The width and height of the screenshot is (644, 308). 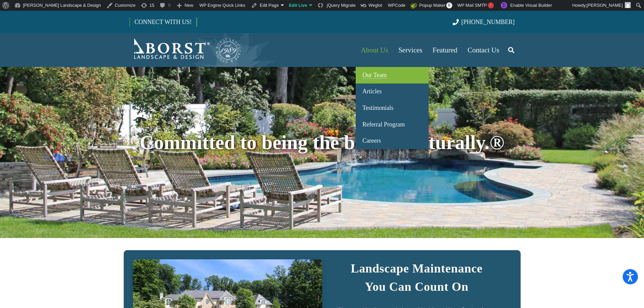 What do you see at coordinates (417, 287) in the screenshot?
I see `strong: You Can Count On` at bounding box center [417, 287].